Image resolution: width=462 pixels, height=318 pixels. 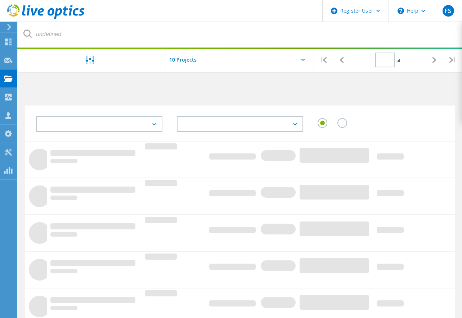 What do you see at coordinates (401, 11) in the screenshot?
I see `svg: \n` at bounding box center [401, 11].